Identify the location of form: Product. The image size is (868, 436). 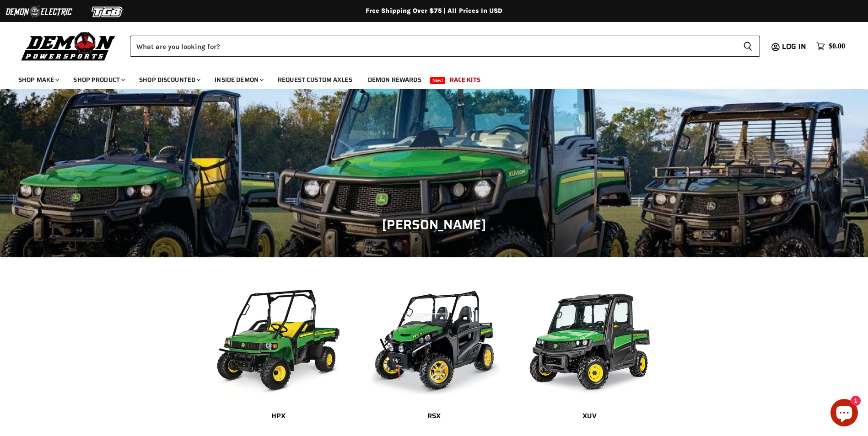
(445, 46).